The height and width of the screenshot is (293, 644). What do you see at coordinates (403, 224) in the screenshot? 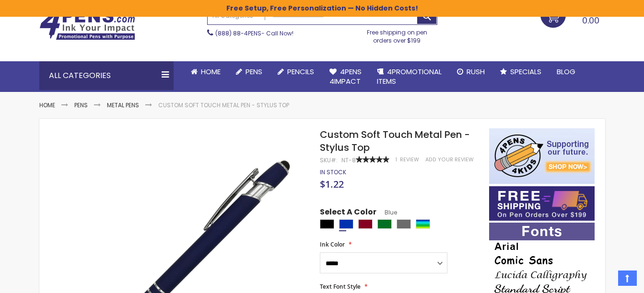
I see `div: Grey` at bounding box center [403, 224].